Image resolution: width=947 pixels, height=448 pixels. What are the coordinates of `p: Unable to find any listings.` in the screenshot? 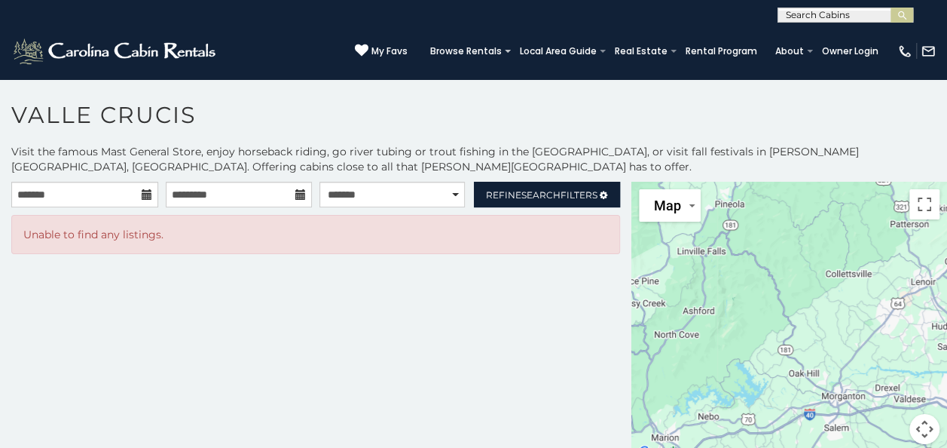 It's located at (316, 234).